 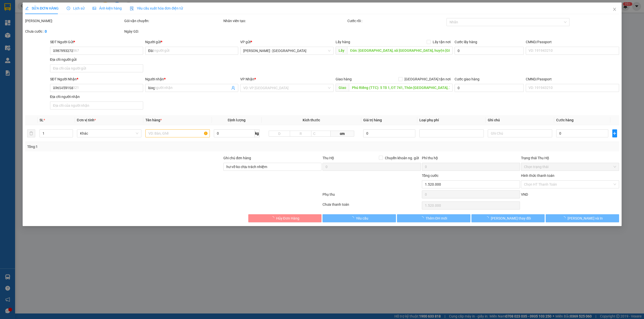 What do you see at coordinates (524, 194) in the screenshot?
I see `span: VND` at bounding box center [524, 194].